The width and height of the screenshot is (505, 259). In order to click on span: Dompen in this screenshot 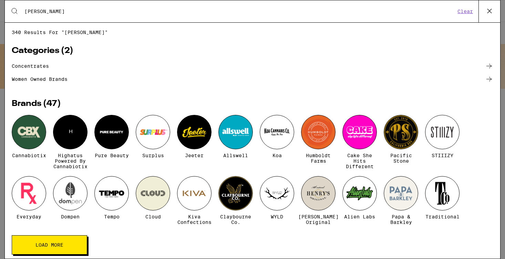, I will do `click(70, 217)`.